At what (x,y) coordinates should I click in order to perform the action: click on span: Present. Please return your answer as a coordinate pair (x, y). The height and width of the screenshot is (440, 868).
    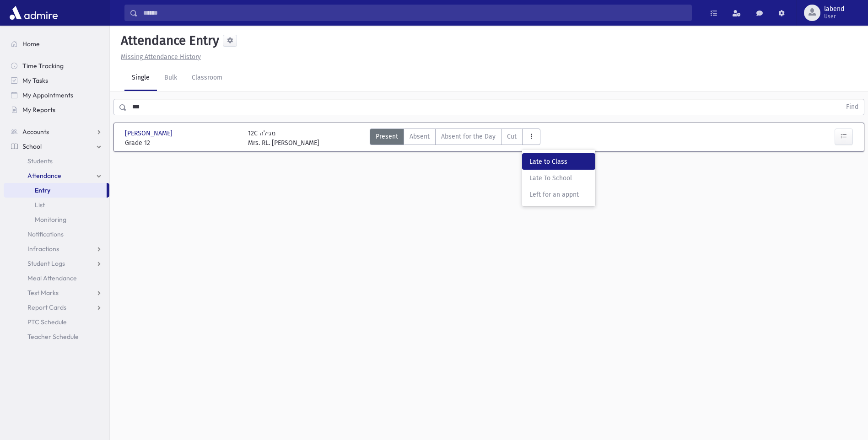
    Looking at the image, I should click on (386, 136).